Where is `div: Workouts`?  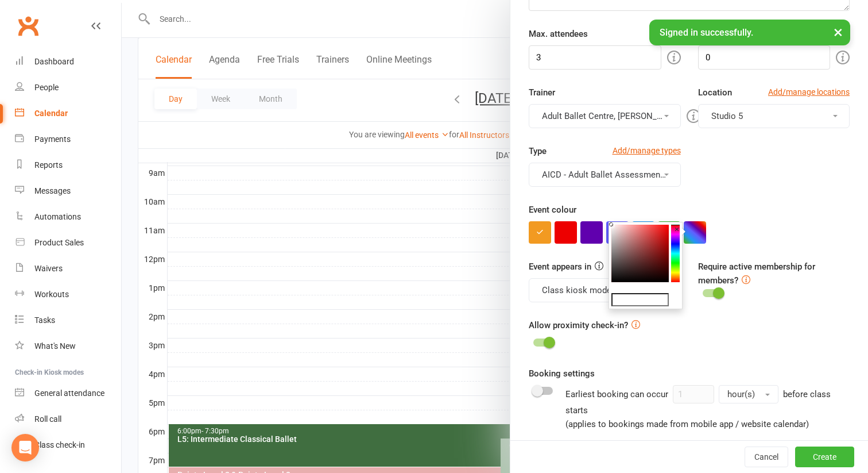 div: Workouts is located at coordinates (52, 294).